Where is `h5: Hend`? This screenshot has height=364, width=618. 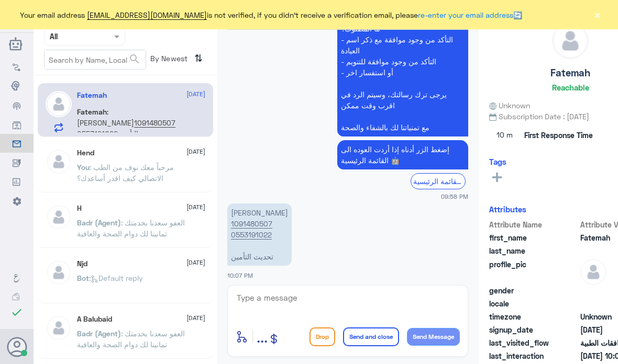 h5: Hend is located at coordinates (85, 153).